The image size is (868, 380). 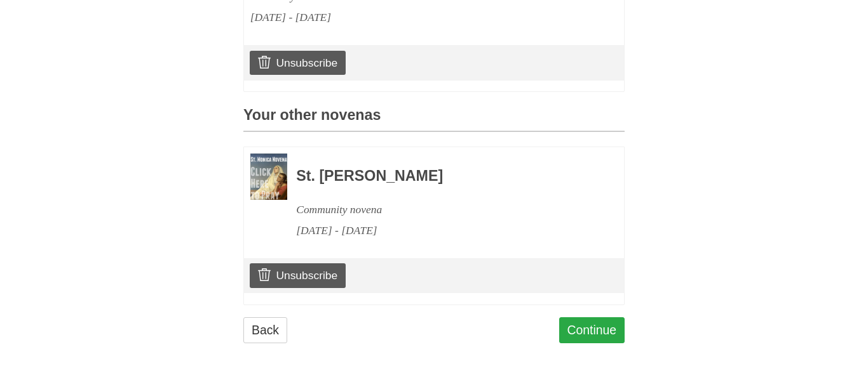 What do you see at coordinates (269, 176) in the screenshot?
I see `img: Novena image` at bounding box center [269, 176].